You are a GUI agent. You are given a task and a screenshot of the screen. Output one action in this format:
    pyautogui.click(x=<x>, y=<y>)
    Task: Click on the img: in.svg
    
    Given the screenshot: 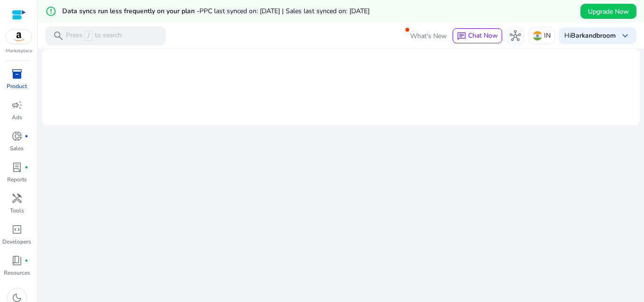 What is the action you would take?
    pyautogui.click(x=538, y=36)
    